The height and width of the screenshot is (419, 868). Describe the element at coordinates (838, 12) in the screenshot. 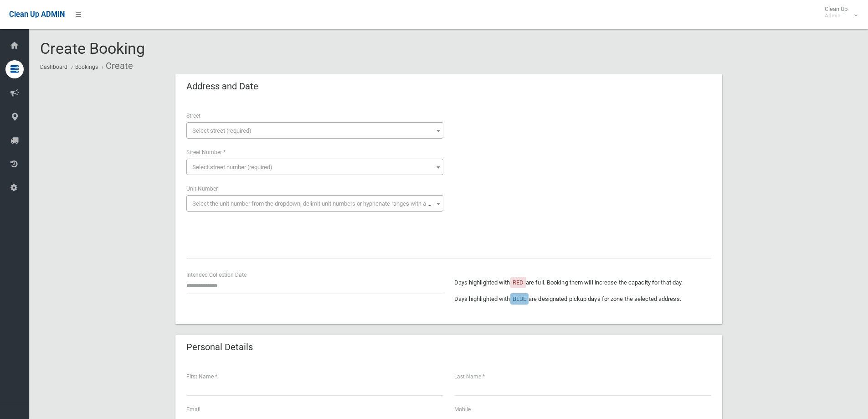

I see `span: Clean Up` at that location.